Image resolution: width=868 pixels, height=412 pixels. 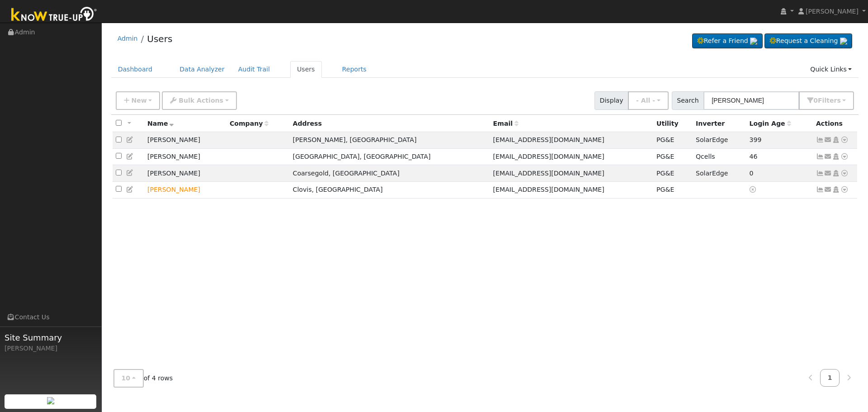 What do you see at coordinates (829, 100) in the screenshot?
I see `span: Filter` at bounding box center [829, 100].